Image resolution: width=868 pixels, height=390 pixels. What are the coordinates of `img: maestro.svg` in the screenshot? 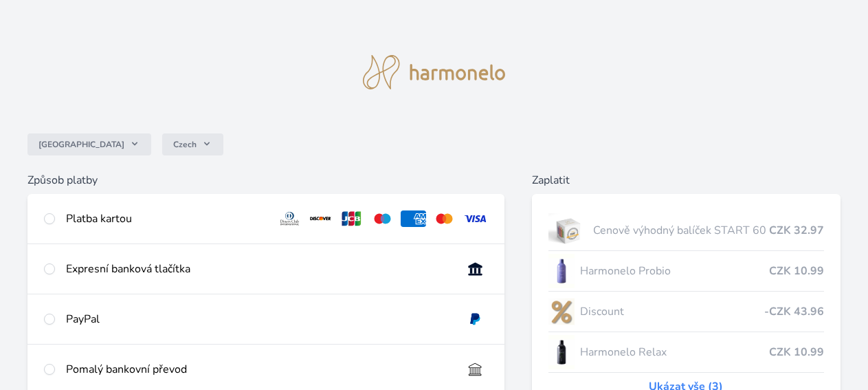 It's located at (382, 219).